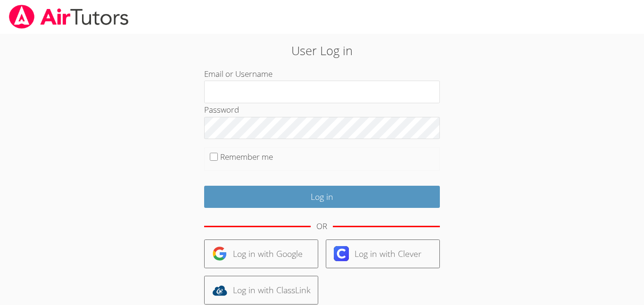 This screenshot has width=644, height=305. Describe the element at coordinates (69, 17) in the screenshot. I see `img: airtutors_banner-c4298cdbf04f3fff15de1276eac7730deb9818008684d7c2e4769d2f7ddbe033.png` at that location.